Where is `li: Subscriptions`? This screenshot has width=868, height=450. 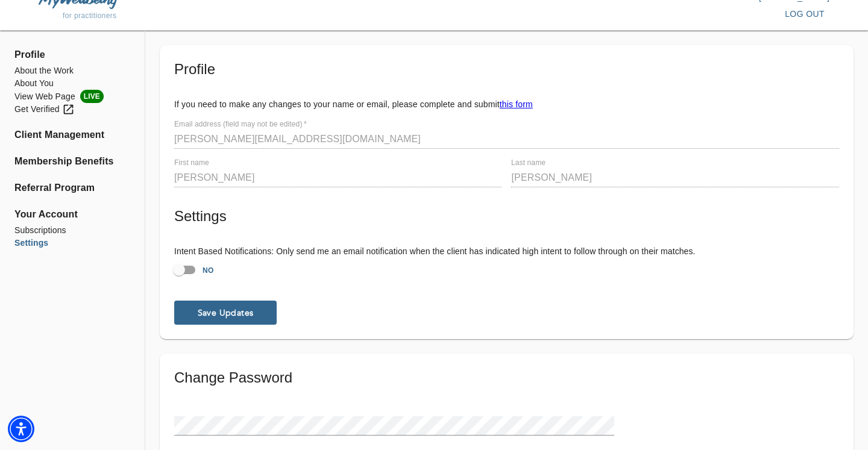 li: Subscriptions is located at coordinates (72, 230).